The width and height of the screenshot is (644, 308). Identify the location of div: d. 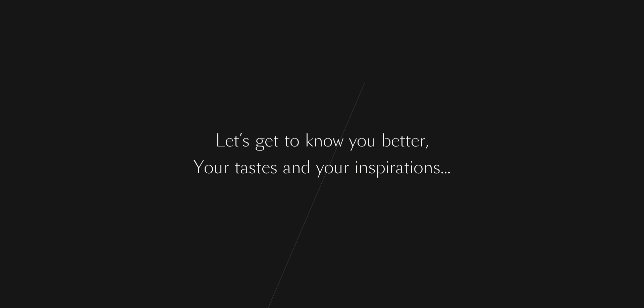
(305, 167).